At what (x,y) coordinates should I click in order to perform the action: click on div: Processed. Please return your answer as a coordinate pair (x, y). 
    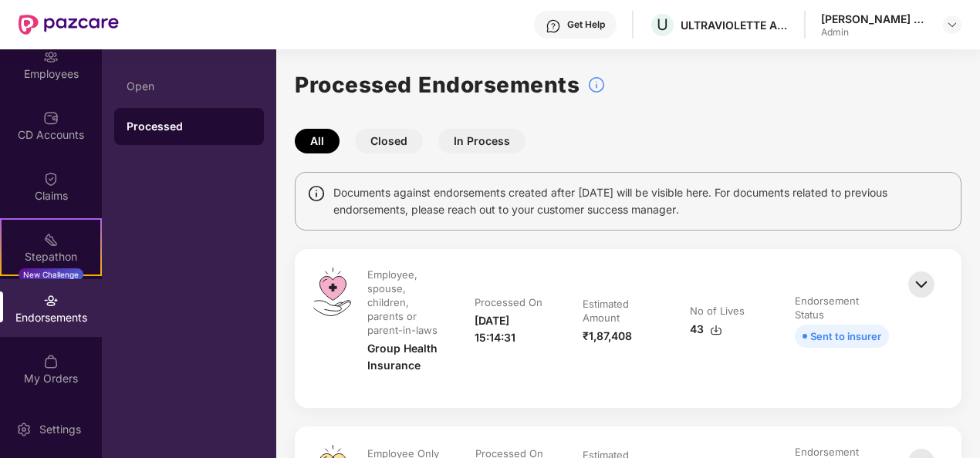
    Looking at the image, I should click on (189, 126).